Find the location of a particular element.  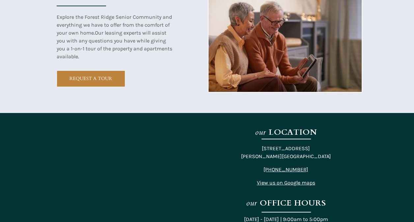

strong: OFFICE HOURS is located at coordinates (293, 203).